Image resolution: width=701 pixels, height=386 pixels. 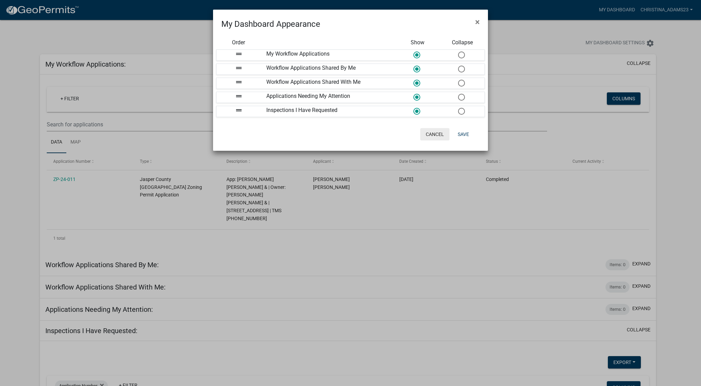 What do you see at coordinates (271, 24) in the screenshot?
I see `h4: My Dashboard Appearance` at bounding box center [271, 24].